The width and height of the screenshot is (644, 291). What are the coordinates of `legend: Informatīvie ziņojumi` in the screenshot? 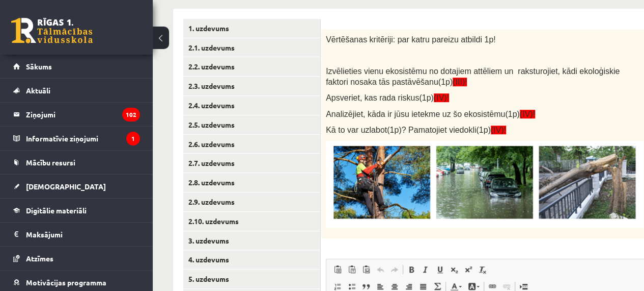 It's located at (83, 139).